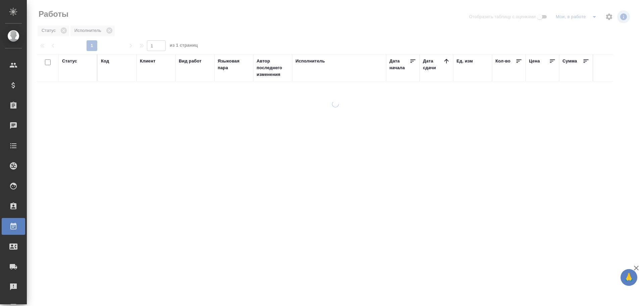 This screenshot has width=644, height=306. I want to click on div: Сумма, so click(570, 61).